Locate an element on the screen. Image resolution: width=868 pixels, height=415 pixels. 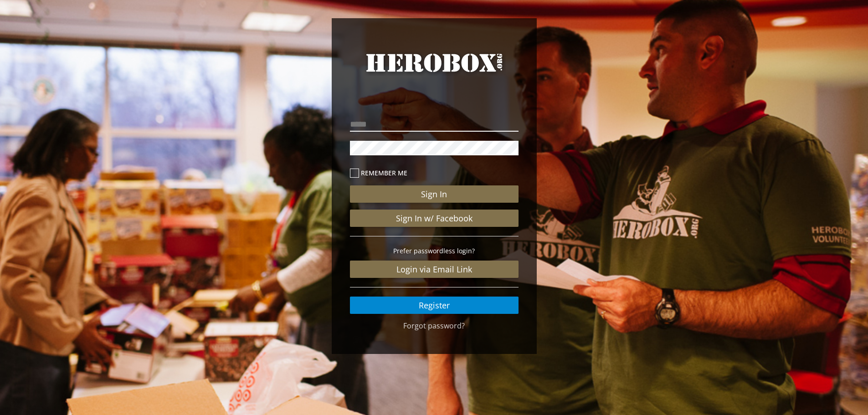
button: Sign In is located at coordinates (434, 194).